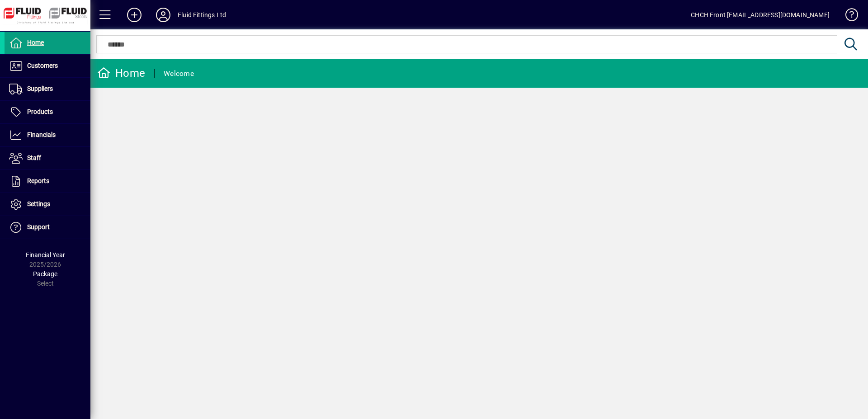 The width and height of the screenshot is (868, 419). I want to click on span: Customers, so click(42, 65).